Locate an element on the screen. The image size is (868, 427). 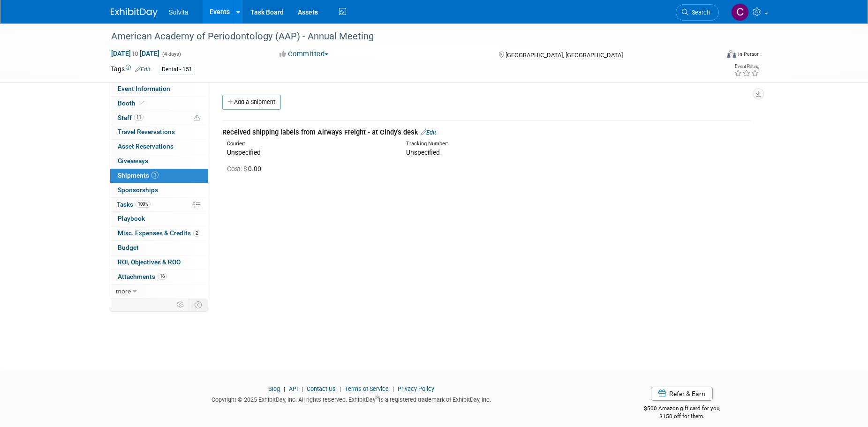
td: Personalize Event Tab Strip is located at coordinates (181, 305).